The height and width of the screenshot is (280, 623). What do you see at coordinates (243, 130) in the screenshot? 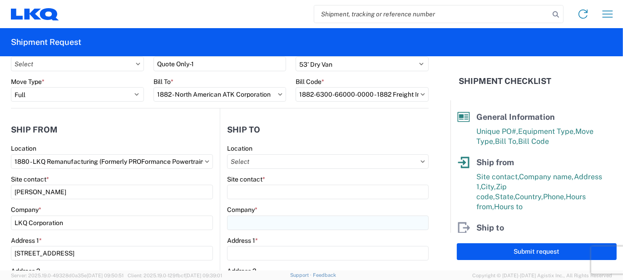
I see `h2: Ship to` at bounding box center [243, 130].